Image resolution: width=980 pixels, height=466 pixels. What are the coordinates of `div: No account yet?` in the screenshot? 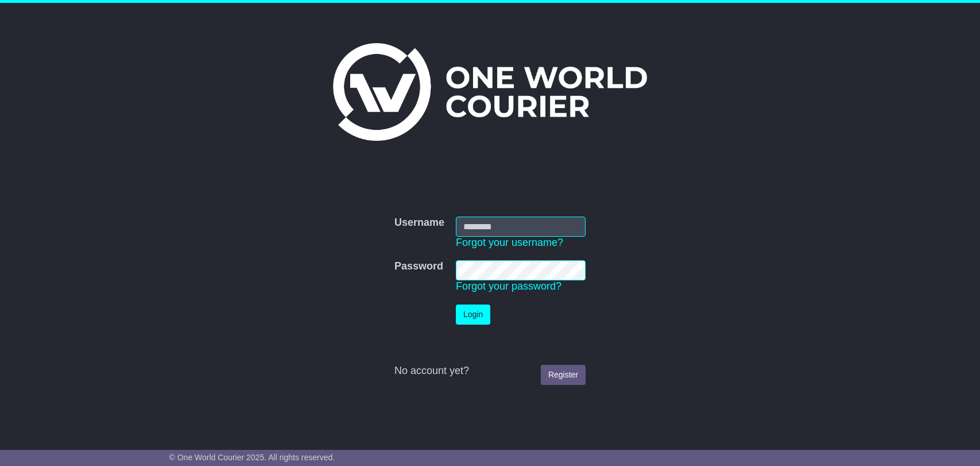 It's located at (490, 371).